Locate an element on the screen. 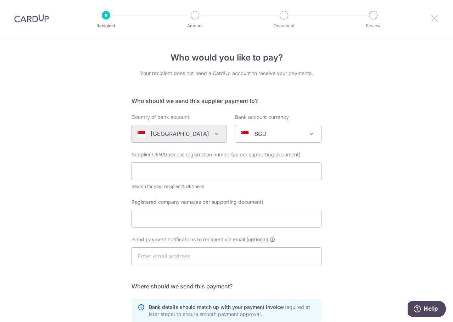 The height and width of the screenshot is (322, 453). h5: Where should we send this payment? is located at coordinates (226, 287).